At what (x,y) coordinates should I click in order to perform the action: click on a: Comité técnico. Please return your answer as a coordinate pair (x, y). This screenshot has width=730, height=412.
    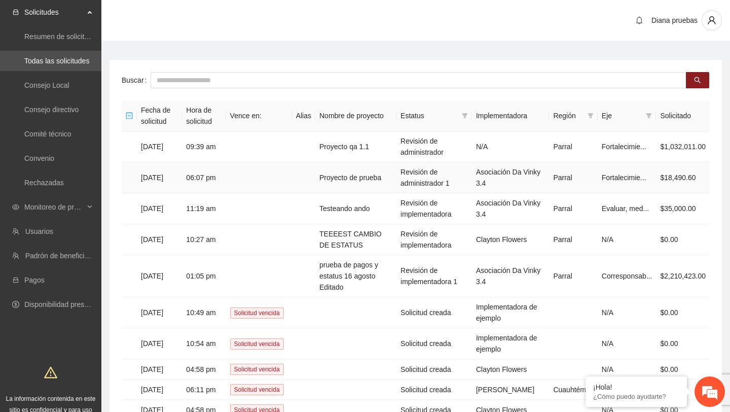
    Looking at the image, I should click on (48, 134).